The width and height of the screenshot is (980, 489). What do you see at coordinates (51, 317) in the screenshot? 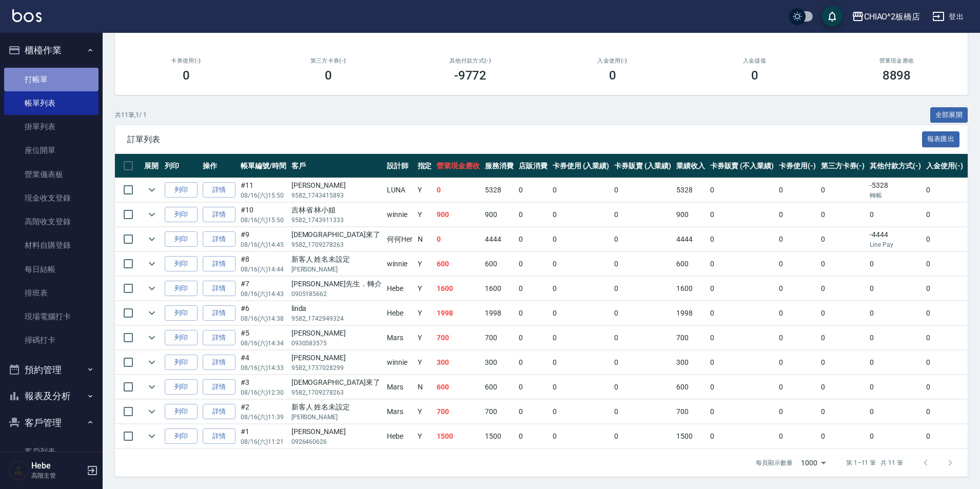
I see `a: 現場電腦打卡` at bounding box center [51, 317].